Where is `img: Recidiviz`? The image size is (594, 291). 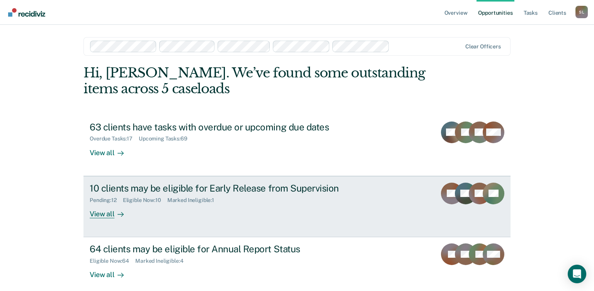
img: Recidiviz is located at coordinates (27, 12).